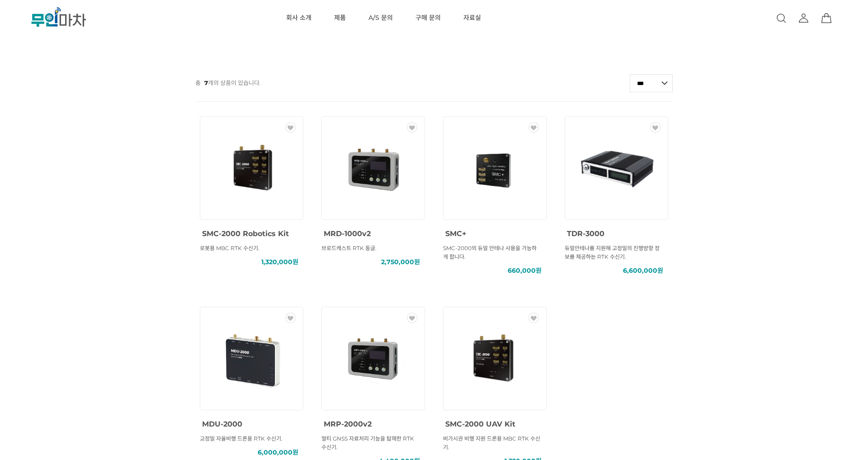  I want to click on a: SMC+, so click(456, 233).